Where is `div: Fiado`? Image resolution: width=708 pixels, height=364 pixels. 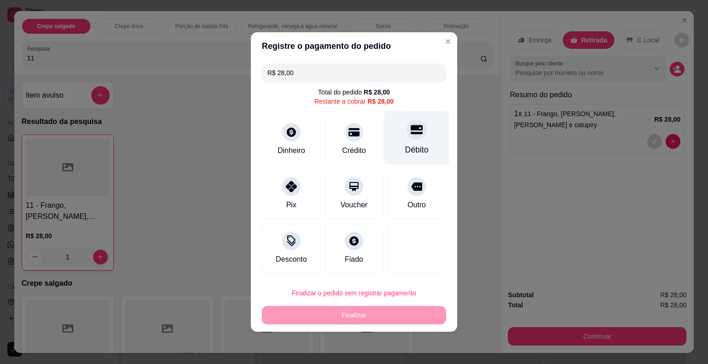
div: Fiado is located at coordinates (354, 259).